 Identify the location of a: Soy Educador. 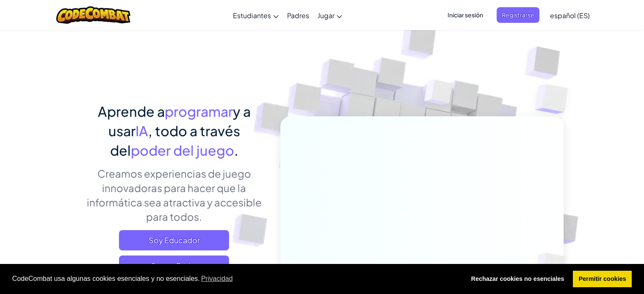
(174, 241).